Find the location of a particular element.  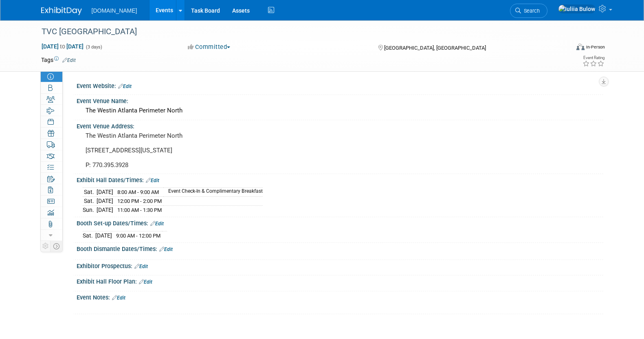

td: Tags is located at coordinates (58, 60).